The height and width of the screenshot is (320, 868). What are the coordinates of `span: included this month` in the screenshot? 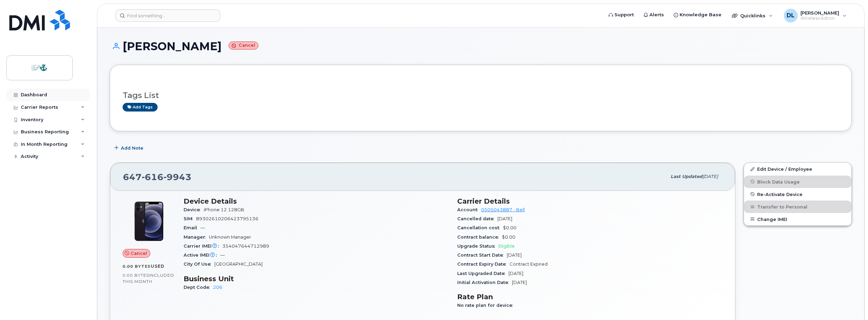 It's located at (148, 278).